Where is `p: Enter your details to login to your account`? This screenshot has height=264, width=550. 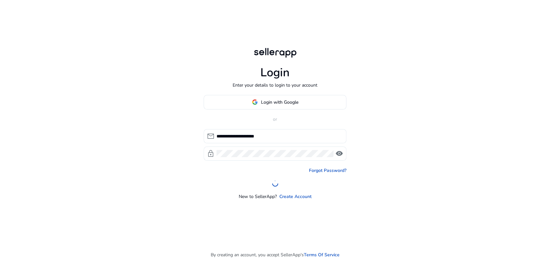 p: Enter your details to login to your account is located at coordinates (275, 85).